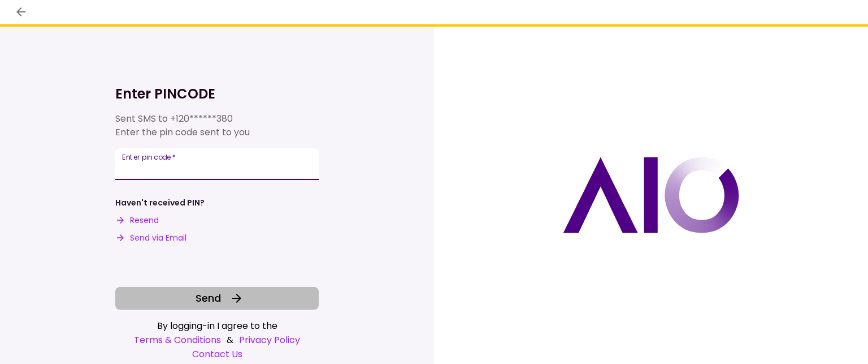 The width and height of the screenshot is (868, 364). Describe the element at coordinates (217, 125) in the screenshot. I see `div: Sent SMS to Enter the pin code sent to you` at that location.